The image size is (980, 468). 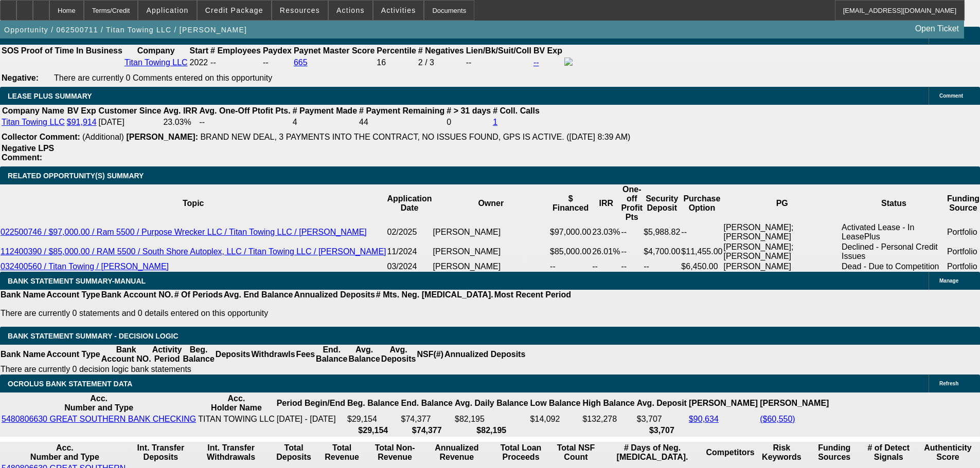 I want to click on th: Owner, so click(x=491, y=204).